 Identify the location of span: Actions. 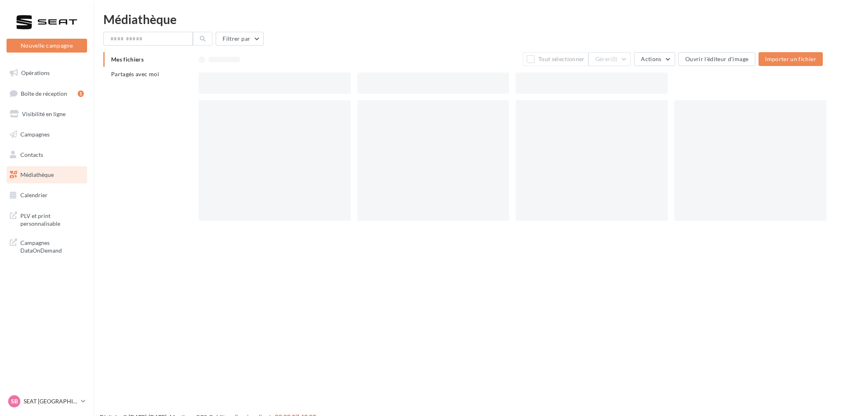
(651, 59).